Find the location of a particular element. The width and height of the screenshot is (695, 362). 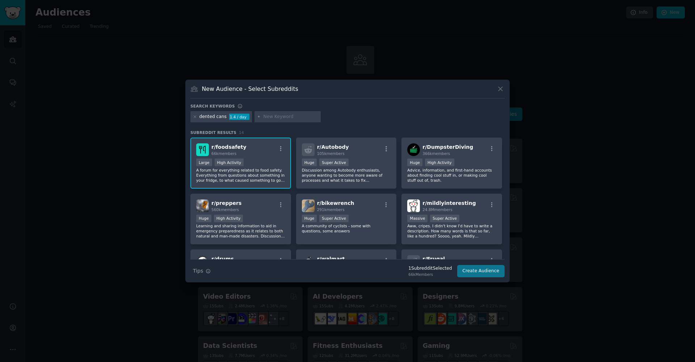

img: mildlyinteresting is located at coordinates (413, 206).